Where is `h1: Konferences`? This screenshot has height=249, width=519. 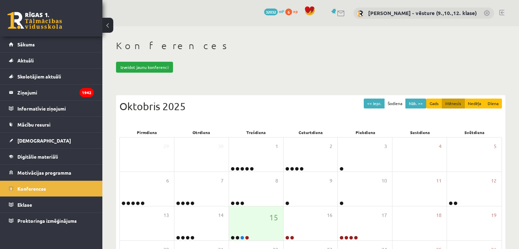 h1: Konferences is located at coordinates (310, 46).